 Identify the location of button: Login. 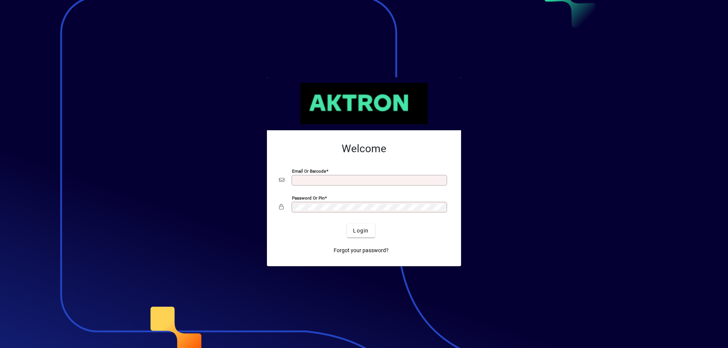
(360, 231).